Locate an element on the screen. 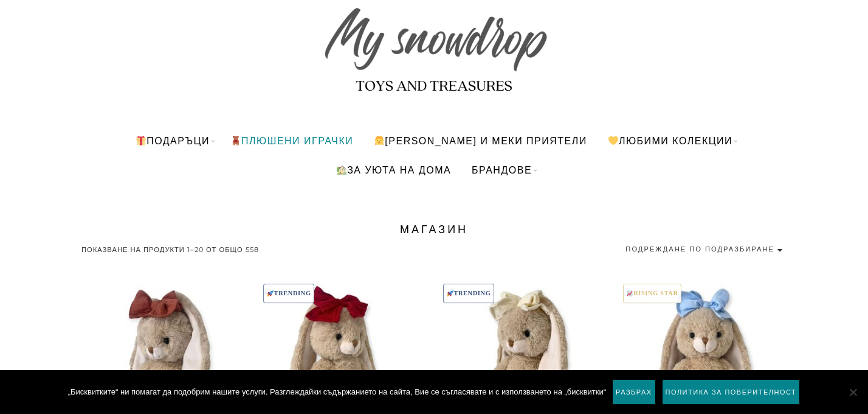  a: Разбрах is located at coordinates (633, 392).